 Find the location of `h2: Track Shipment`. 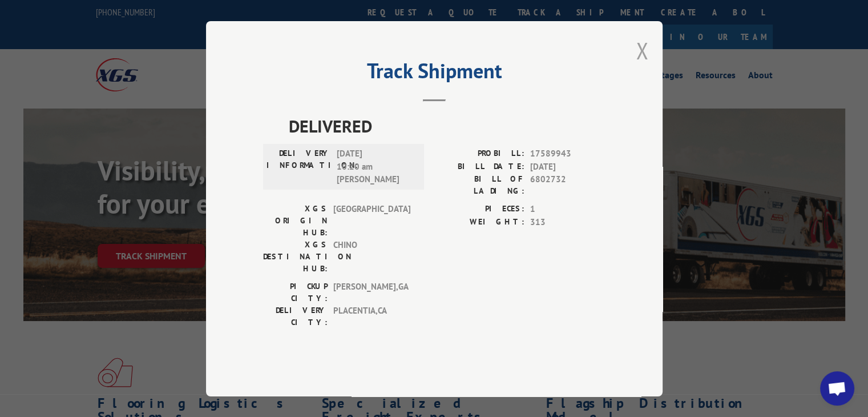

h2: Track Shipment is located at coordinates (434, 74).